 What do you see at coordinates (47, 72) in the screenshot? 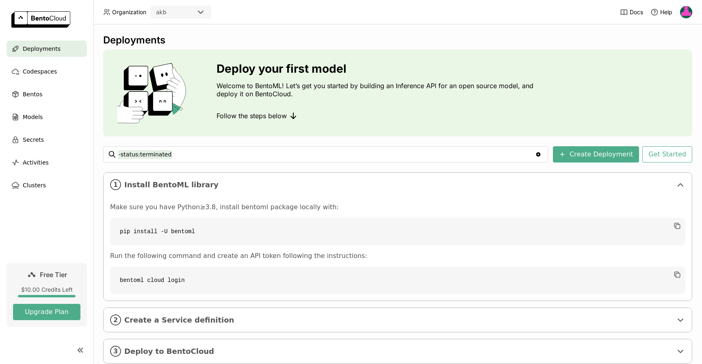
I see `a: Codespaces` at bounding box center [47, 72].